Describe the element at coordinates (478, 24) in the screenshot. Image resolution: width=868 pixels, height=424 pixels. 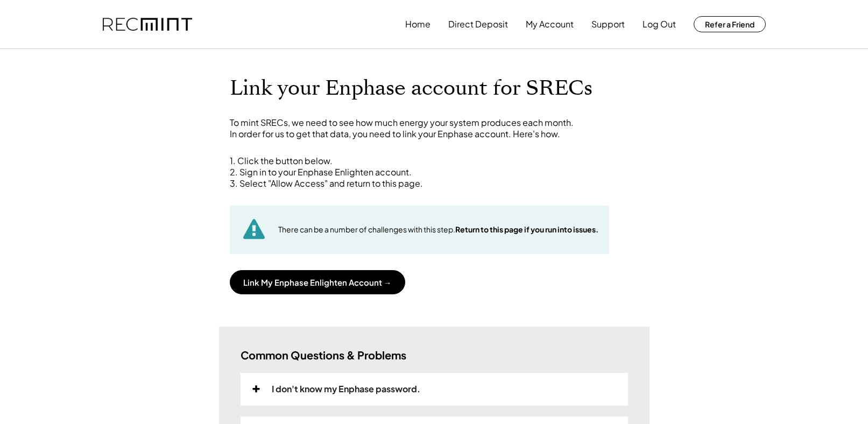
I see `button: Direct Deposit` at that location.